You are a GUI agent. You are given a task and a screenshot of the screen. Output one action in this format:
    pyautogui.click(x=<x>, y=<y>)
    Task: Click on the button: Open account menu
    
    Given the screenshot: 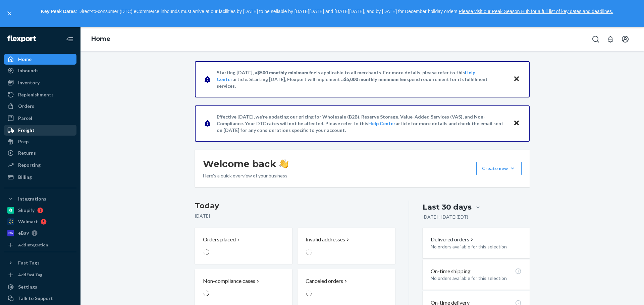 What is the action you would take?
    pyautogui.click(x=625, y=39)
    